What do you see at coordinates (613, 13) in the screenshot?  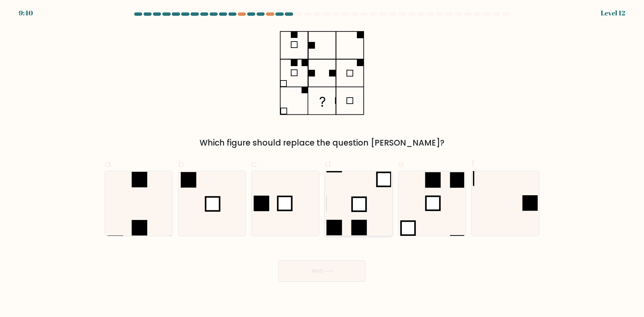 I see `div: Level 12` at bounding box center [613, 13].